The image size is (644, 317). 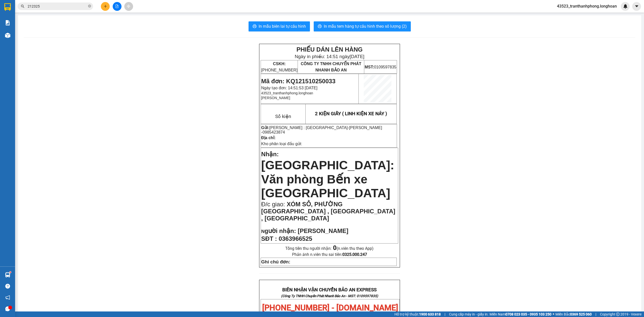 What do you see at coordinates (23, 6) in the screenshot?
I see `span: search` at bounding box center [23, 6].